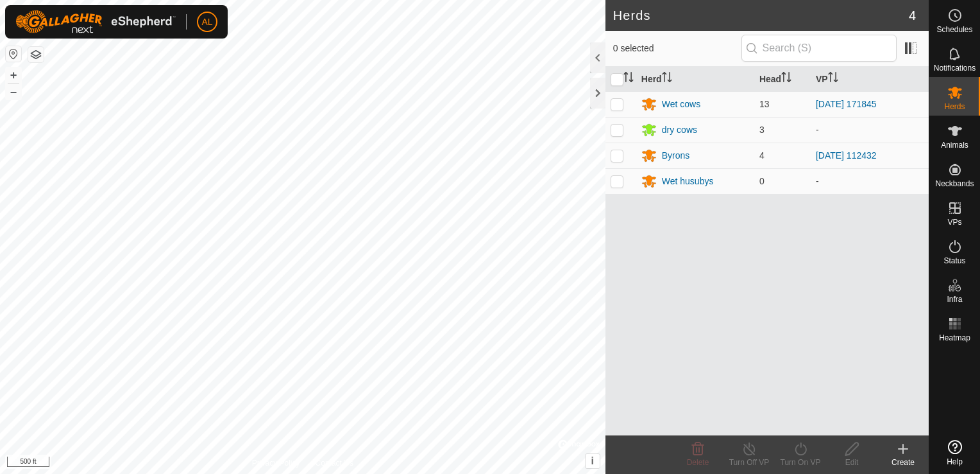 The width and height of the screenshot is (980, 474). I want to click on div: Byrons, so click(676, 155).